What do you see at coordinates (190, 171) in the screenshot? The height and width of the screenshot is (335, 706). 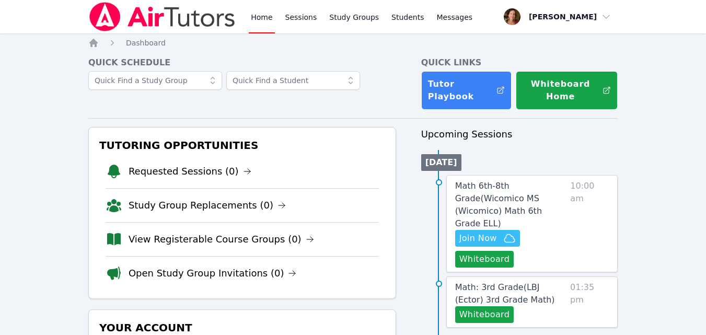 I see `a: Requested Sessions (0)` at bounding box center [190, 171].